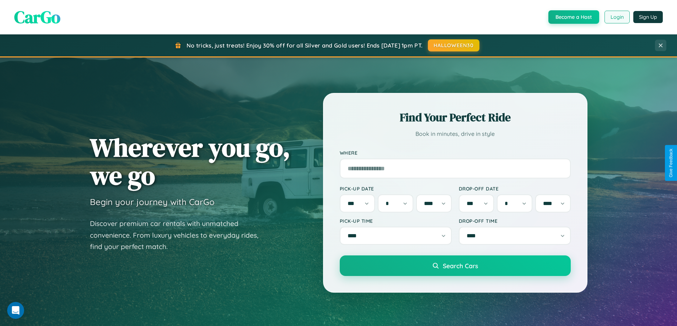 The image size is (677, 326). I want to click on button: Login, so click(617, 17).